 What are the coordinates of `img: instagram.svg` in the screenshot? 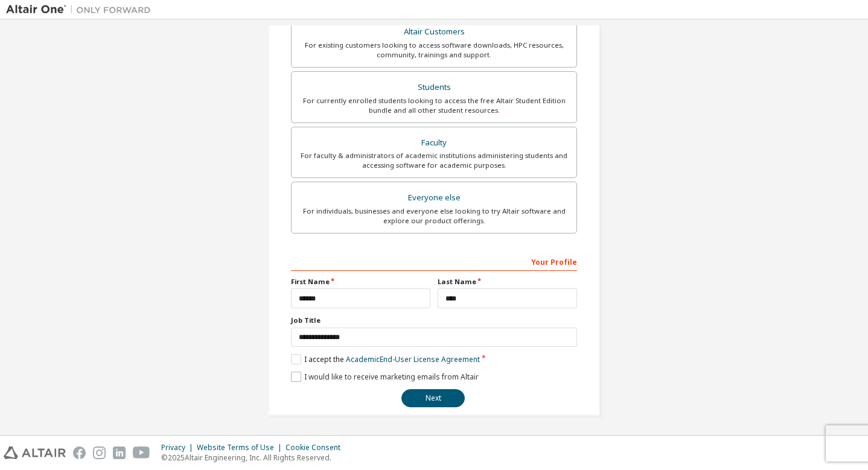 It's located at (99, 452).